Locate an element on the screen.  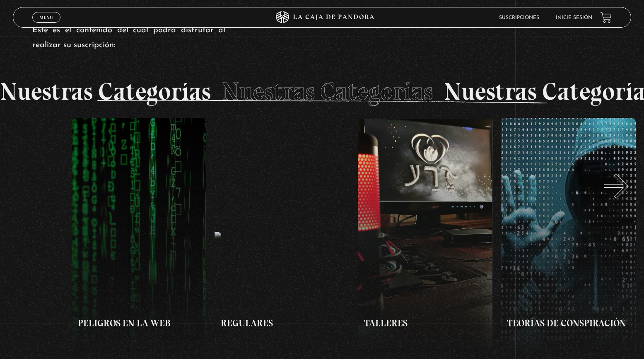
p: Este es el contenido del cual podrá disfrutar al realizar su suscripción: is located at coordinates (129, 38).